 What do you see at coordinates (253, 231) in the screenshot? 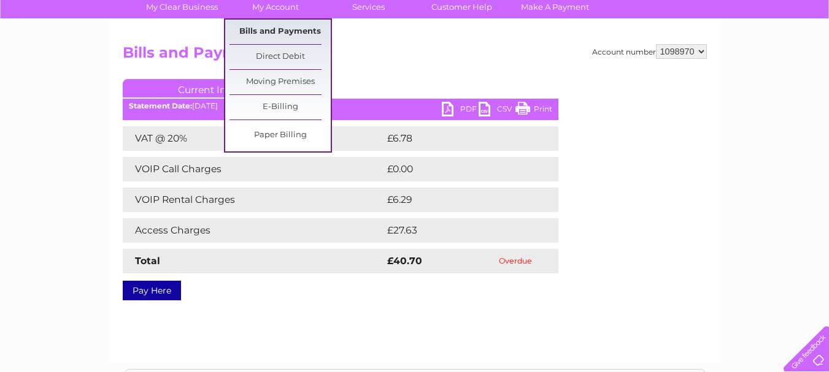
I see `td: Access Charges` at bounding box center [253, 231].